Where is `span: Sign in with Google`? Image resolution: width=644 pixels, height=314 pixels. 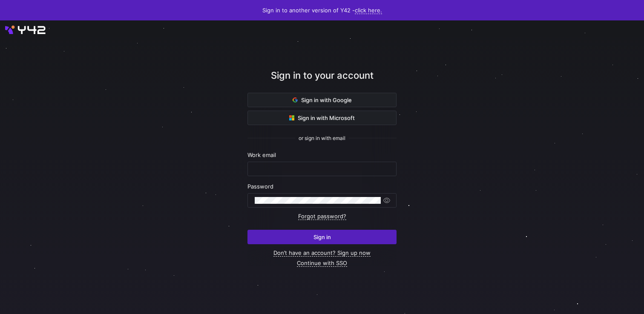
span: Sign in with Google is located at coordinates (322, 100).